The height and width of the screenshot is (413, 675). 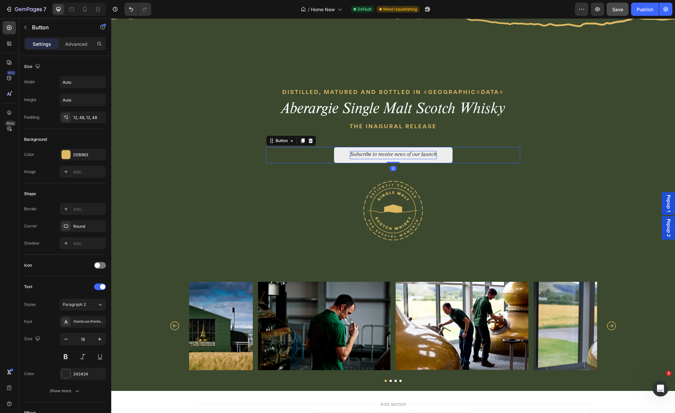 What do you see at coordinates (10, 123) in the screenshot?
I see `div: Beta` at bounding box center [10, 123].